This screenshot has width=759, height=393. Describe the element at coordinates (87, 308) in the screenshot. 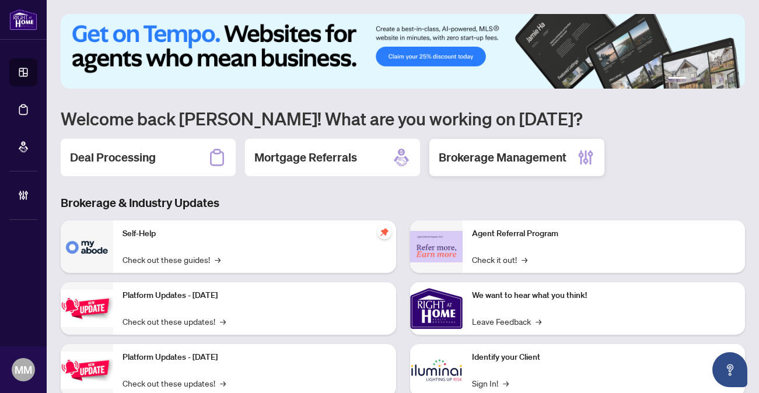

I see `img: Platform Updates - July 21, 2025` at that location.